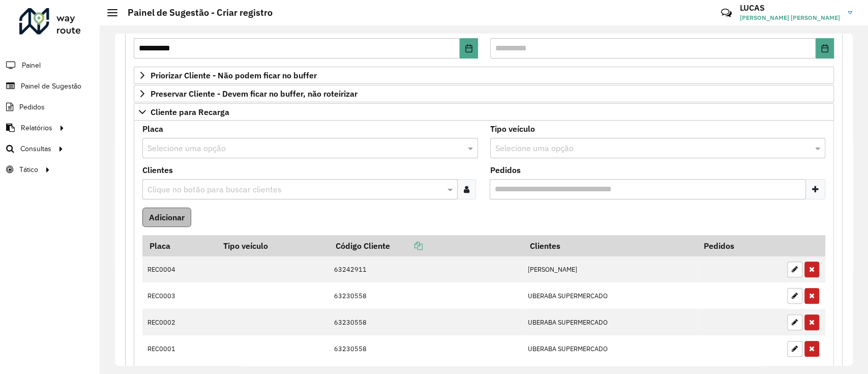 This screenshot has width=868, height=374. I want to click on span: Priorizar Cliente - Não podem ficar no buffer, so click(233, 75).